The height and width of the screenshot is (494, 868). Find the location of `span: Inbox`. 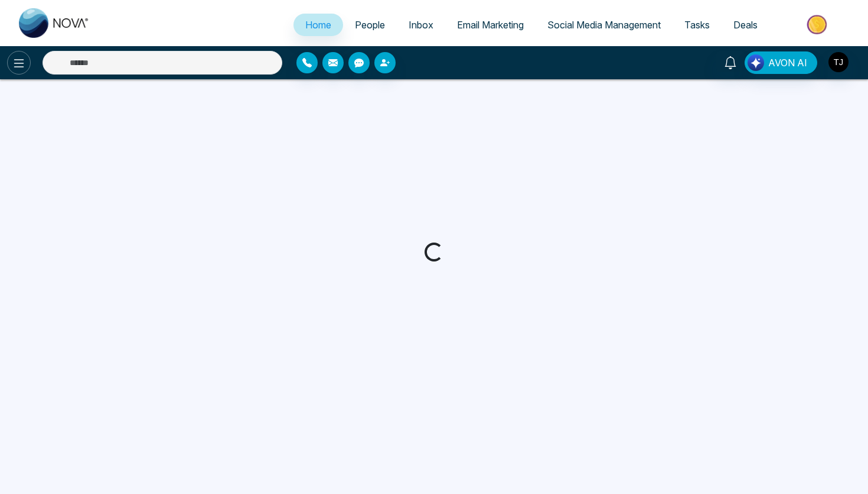

span: Inbox is located at coordinates (421, 25).